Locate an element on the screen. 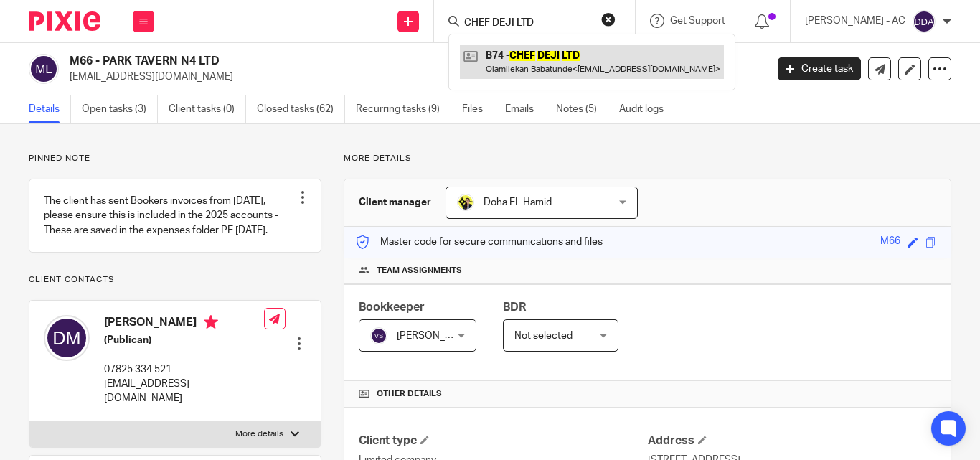 This screenshot has height=460, width=980. p: 07825 334 521 is located at coordinates (183, 369).